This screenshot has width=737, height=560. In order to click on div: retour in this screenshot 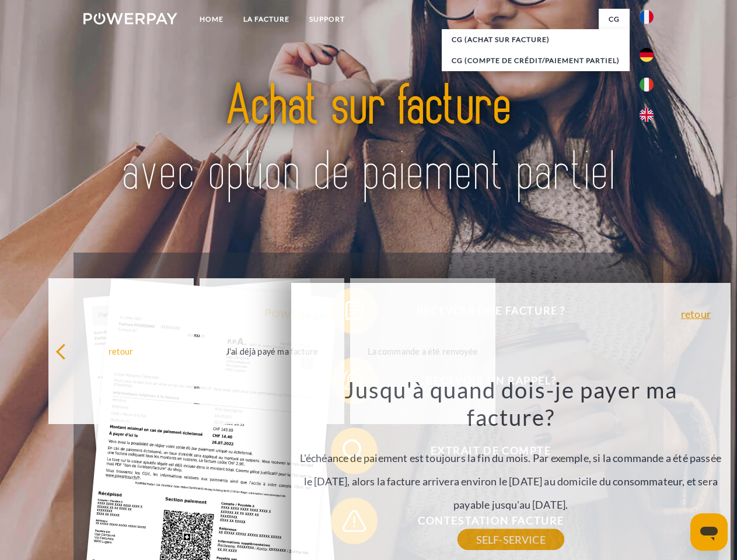, I will do `click(121, 351)`.